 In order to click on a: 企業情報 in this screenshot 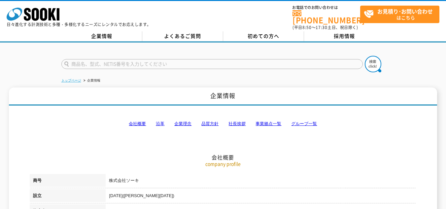, I will do `click(102, 36)`.